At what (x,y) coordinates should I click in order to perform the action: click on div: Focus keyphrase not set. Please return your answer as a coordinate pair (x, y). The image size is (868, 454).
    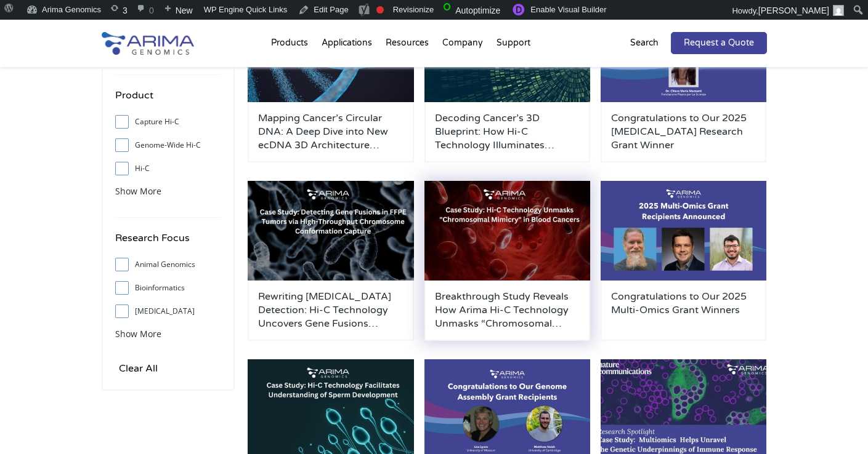
    Looking at the image, I should click on (380, 10).